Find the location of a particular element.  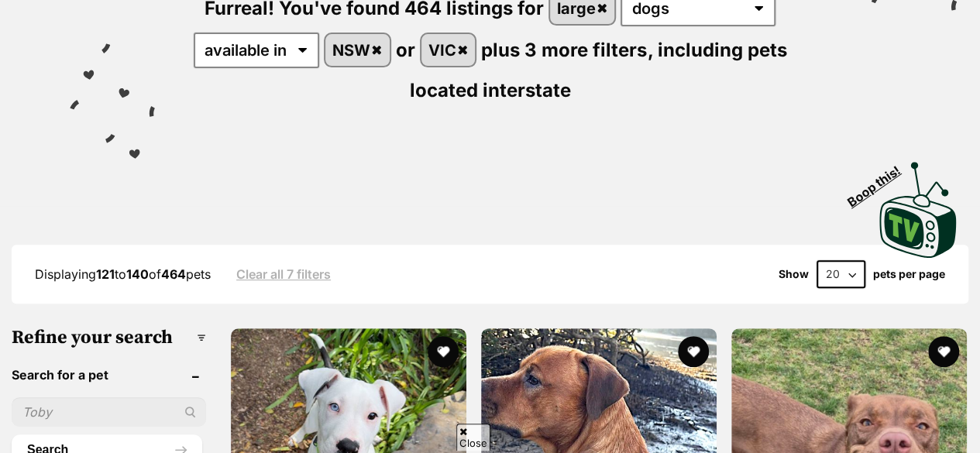

span: or is located at coordinates (405, 50).